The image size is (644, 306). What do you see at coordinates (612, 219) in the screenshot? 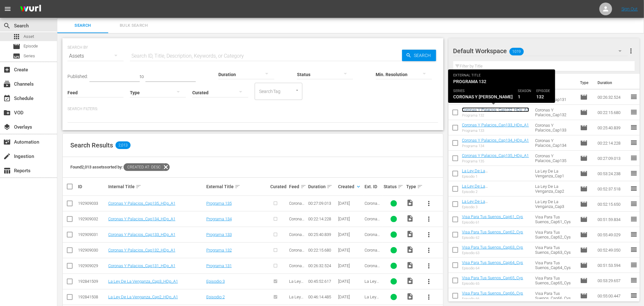
I see `td: 00:51:59.834` at bounding box center [612, 219].